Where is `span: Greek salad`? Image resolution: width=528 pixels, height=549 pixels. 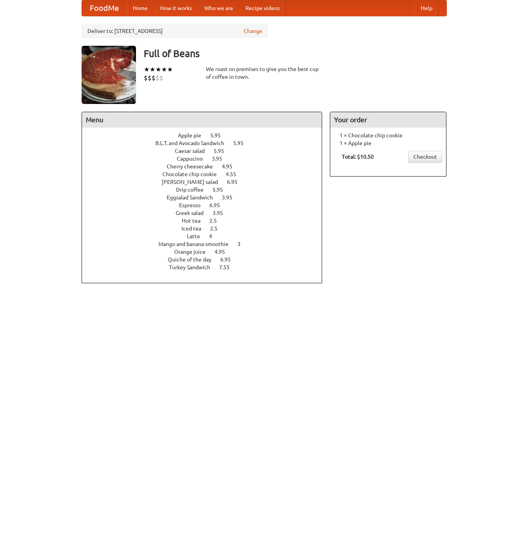 span: Greek salad is located at coordinates (193, 213).